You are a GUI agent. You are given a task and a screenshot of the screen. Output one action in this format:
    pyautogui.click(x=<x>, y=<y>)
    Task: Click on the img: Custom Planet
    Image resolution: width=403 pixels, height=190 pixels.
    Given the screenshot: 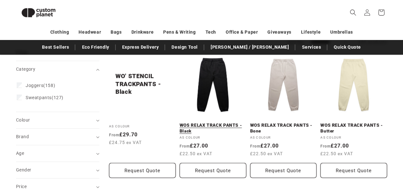 What is the action you would take?
    pyautogui.click(x=38, y=13)
    